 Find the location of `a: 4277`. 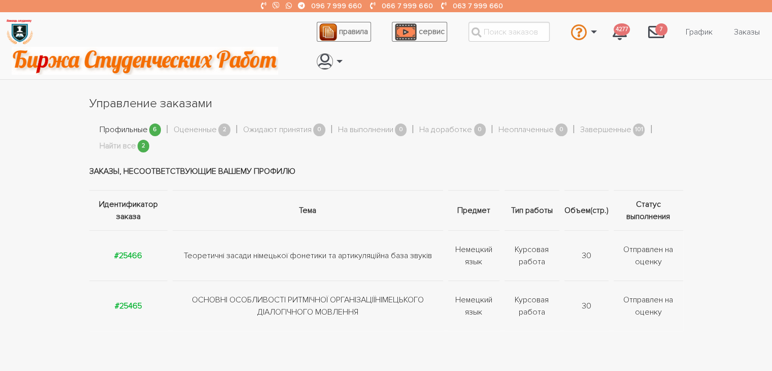

a: 4277 is located at coordinates (620, 32).